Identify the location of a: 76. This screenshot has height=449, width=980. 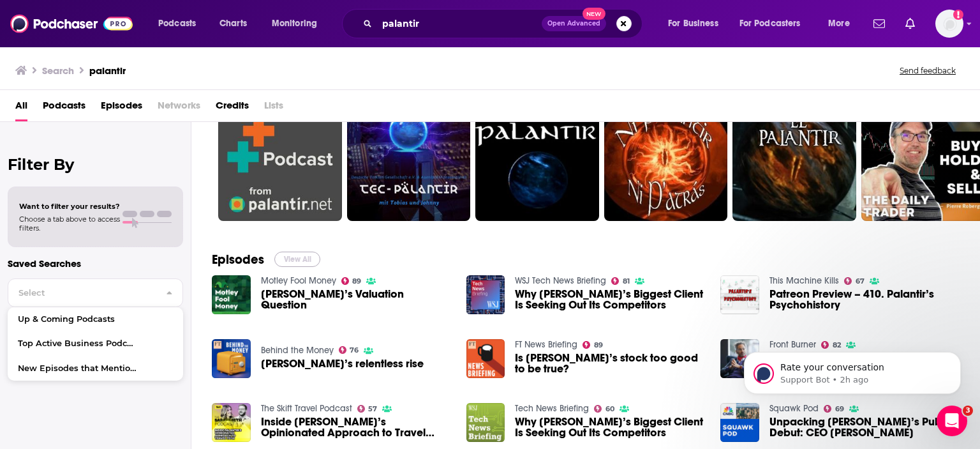
(349, 350).